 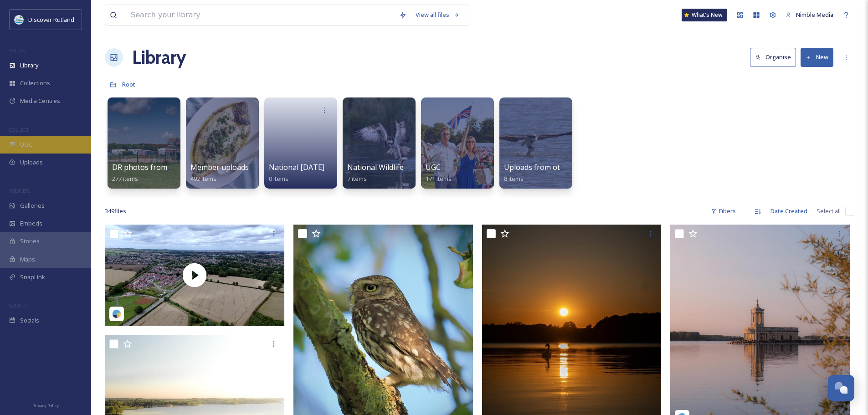 What do you see at coordinates (219, 167) in the screenshot?
I see `span: Member uploads` at bounding box center [219, 167].